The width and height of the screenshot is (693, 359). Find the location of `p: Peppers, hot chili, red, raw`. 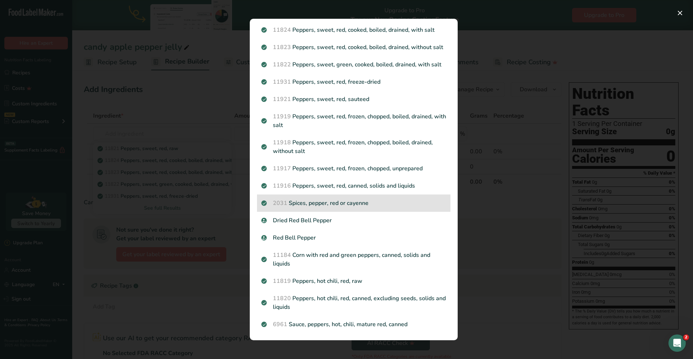

p: Peppers, hot chili, red, raw is located at coordinates (354, 281).